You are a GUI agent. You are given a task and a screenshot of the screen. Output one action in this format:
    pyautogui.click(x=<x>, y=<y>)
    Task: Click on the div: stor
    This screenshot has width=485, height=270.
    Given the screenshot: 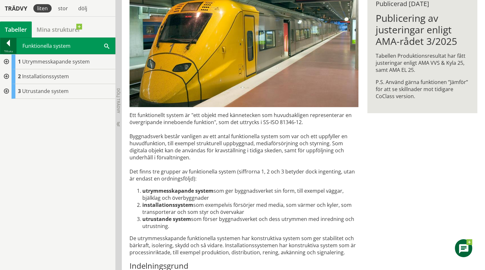 What is the action you would take?
    pyautogui.click(x=63, y=8)
    